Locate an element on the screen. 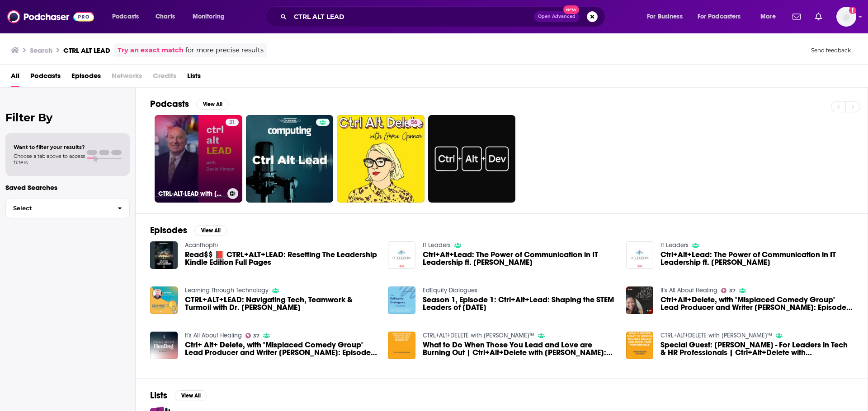 This screenshot has width=868, height=411. button: Select is located at coordinates (67, 208).